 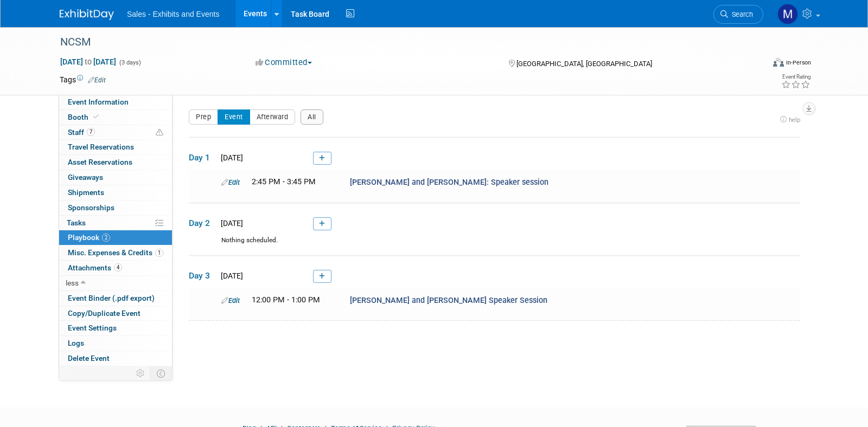 What do you see at coordinates (116, 177) in the screenshot?
I see `a: Giveaways` at bounding box center [116, 177].